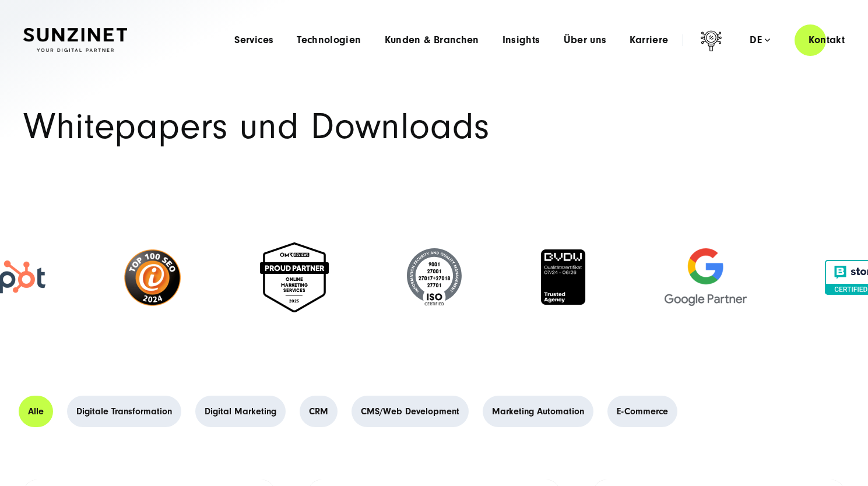 This screenshot has width=868, height=486. What do you see at coordinates (254, 40) in the screenshot?
I see `a: Services` at bounding box center [254, 40].